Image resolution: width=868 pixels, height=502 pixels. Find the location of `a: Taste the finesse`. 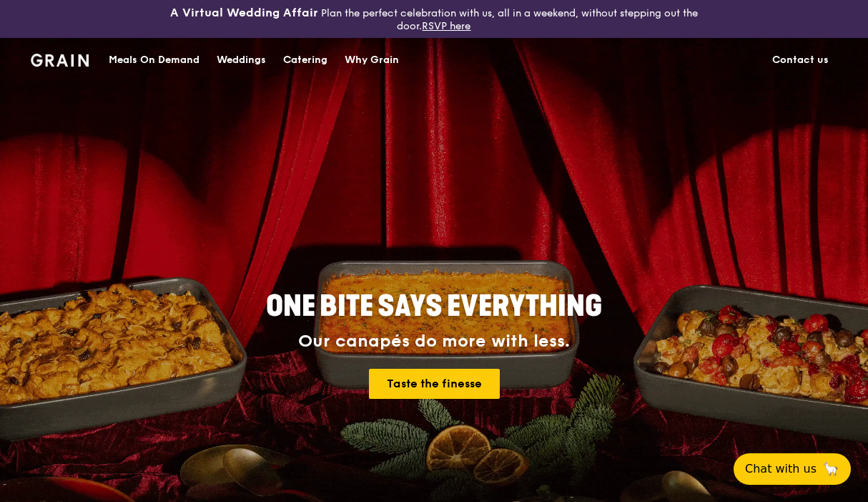

a: Taste the finesse is located at coordinates (434, 383).